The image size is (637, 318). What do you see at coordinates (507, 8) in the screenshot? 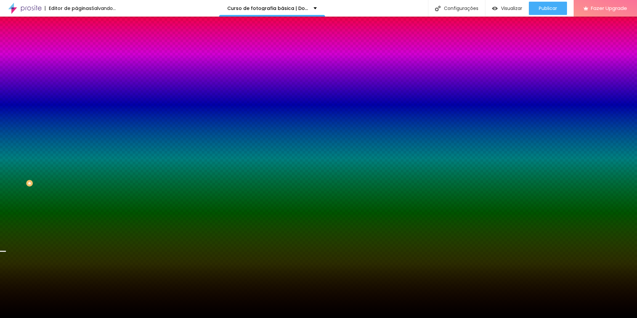
I see `button: Visualizar` at bounding box center [507, 8].